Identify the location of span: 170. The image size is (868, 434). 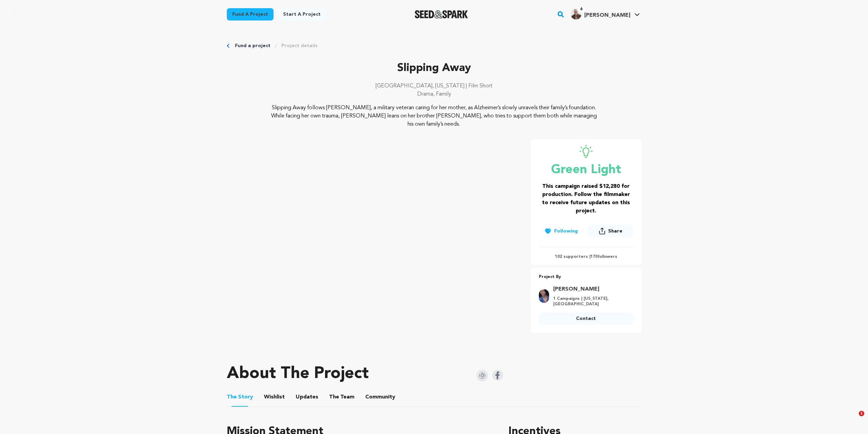
(594, 257).